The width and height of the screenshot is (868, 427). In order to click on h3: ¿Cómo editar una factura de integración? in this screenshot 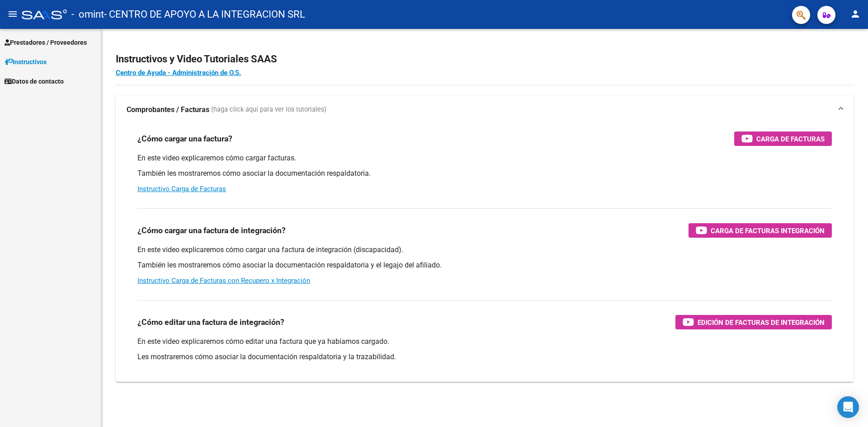, I will do `click(211, 322)`.